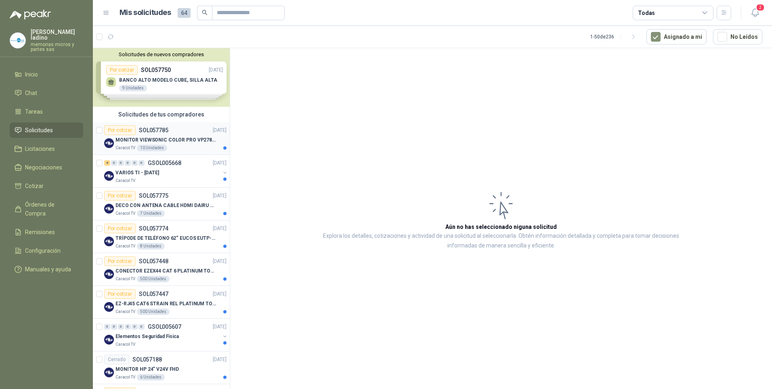  What do you see at coordinates (161, 114) in the screenshot?
I see `div: Solicitudes de tus compradores` at bounding box center [161, 114].